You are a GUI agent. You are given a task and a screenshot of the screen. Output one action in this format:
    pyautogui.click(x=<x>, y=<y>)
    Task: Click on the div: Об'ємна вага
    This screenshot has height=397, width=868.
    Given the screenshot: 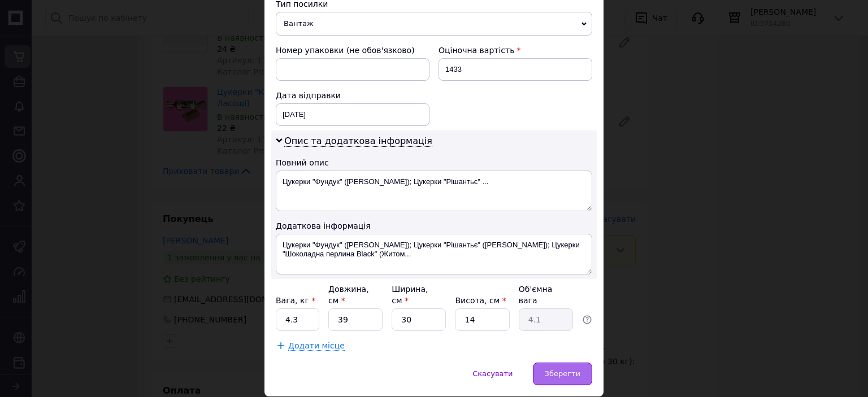 What is the action you would take?
    pyautogui.click(x=546, y=294)
    